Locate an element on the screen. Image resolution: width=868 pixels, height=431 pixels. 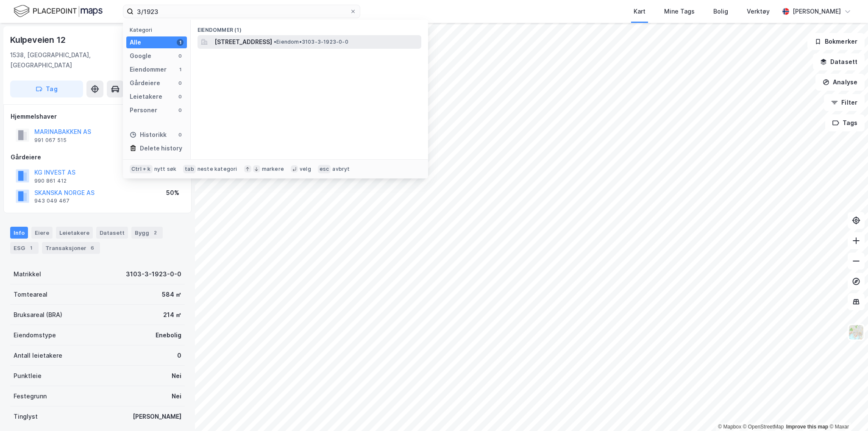
div: Datasett is located at coordinates (112, 232).